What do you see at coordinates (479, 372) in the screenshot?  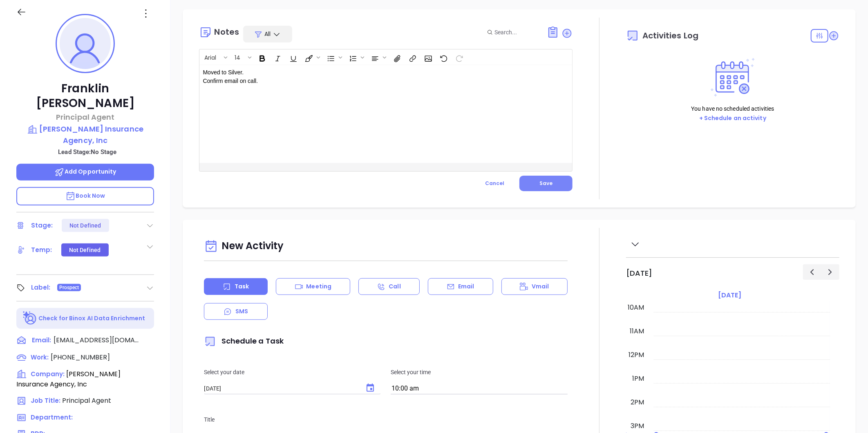 I see `p: Select your time` at bounding box center [479, 372].